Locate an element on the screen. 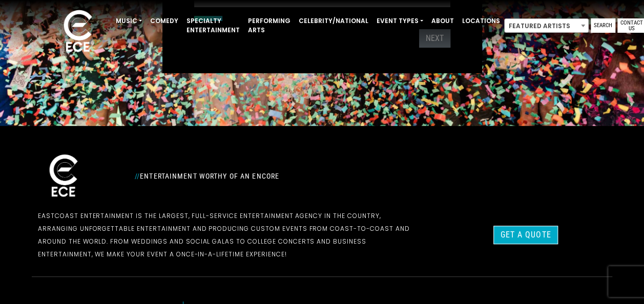  a: Music is located at coordinates (129, 21).